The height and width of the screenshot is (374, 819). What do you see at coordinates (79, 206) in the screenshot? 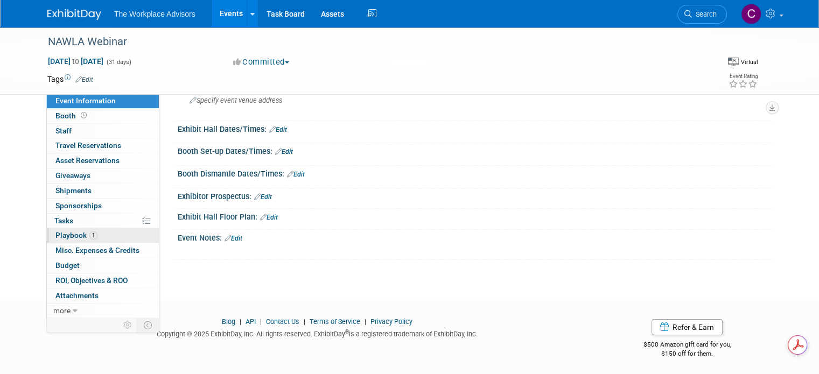
I see `span: Sponsorships` at bounding box center [79, 206].